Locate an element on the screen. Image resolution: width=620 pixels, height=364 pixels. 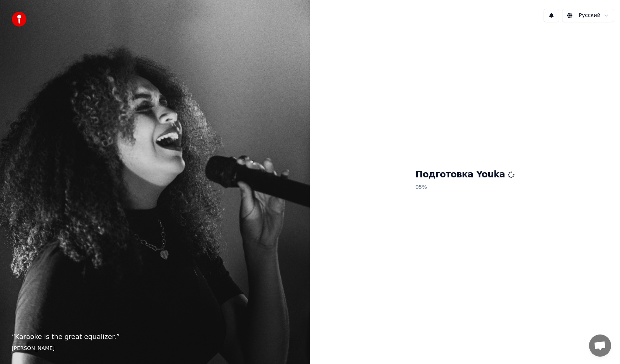
h1: Подготовка Youka is located at coordinates (465, 175).